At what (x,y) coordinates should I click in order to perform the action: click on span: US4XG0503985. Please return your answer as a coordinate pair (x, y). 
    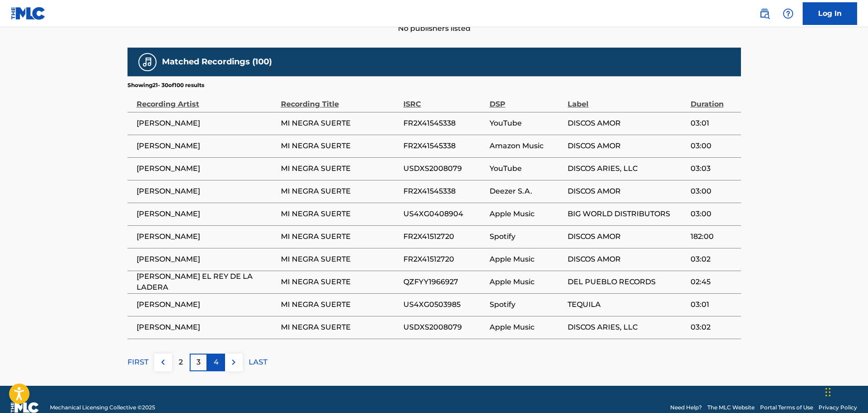
    Looking at the image, I should click on (444, 305).